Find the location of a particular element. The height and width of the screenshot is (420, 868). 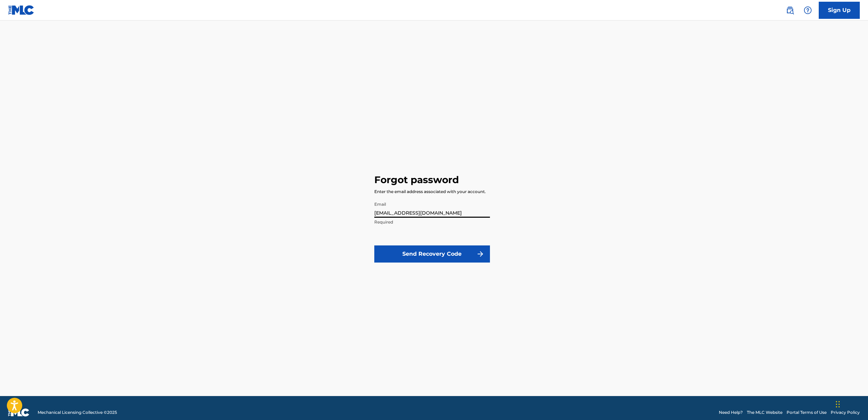

a: Public Search is located at coordinates (790, 10).